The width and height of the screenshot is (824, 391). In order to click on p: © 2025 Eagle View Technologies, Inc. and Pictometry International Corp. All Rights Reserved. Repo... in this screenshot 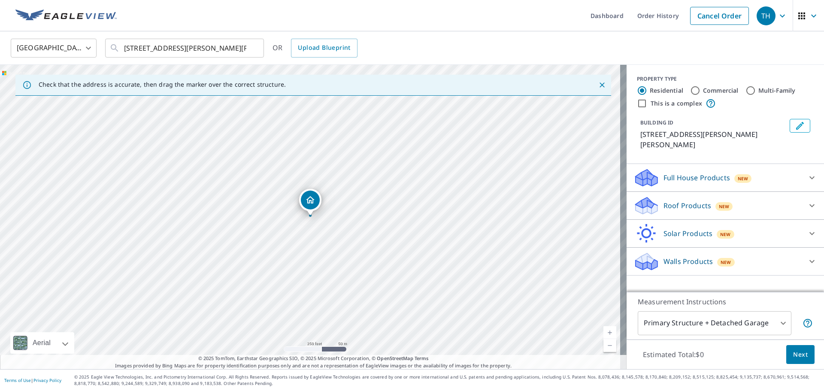, I will do `click(447, 380)`.